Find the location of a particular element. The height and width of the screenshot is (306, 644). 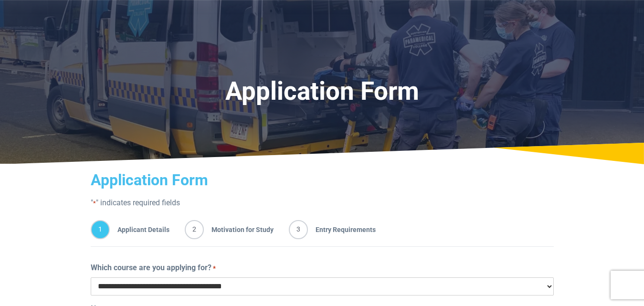

label: Which course are you applying for? is located at coordinates (153, 268).